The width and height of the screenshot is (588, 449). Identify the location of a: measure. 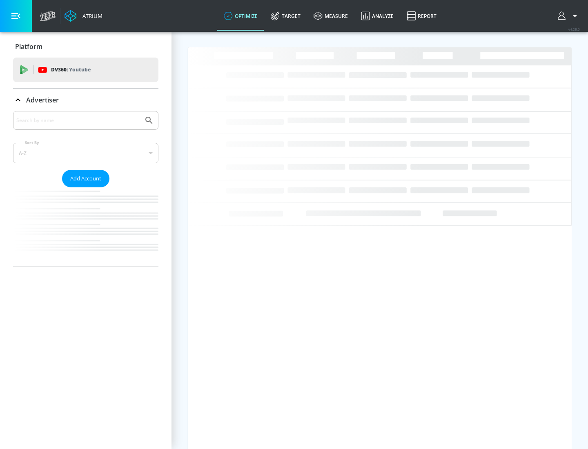
(331, 16).